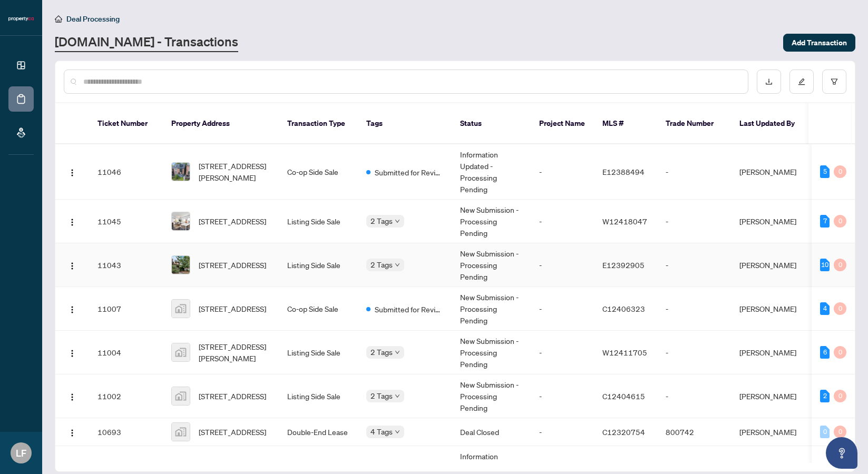 The width and height of the screenshot is (868, 474). I want to click on div: 6, so click(825, 353).